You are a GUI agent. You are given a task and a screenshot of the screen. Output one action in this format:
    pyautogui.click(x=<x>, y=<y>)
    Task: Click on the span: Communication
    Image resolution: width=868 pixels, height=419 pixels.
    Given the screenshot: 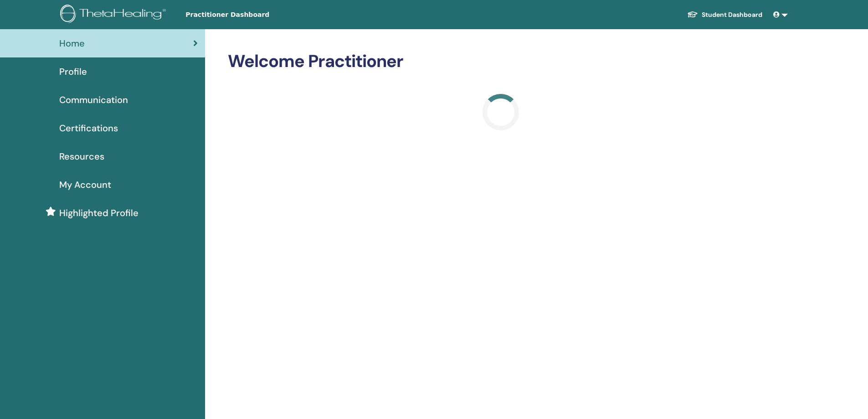 What is the action you would take?
    pyautogui.click(x=93, y=100)
    